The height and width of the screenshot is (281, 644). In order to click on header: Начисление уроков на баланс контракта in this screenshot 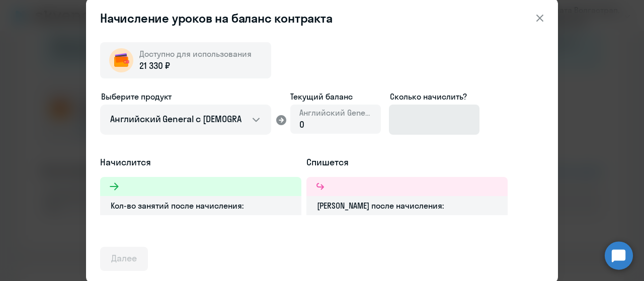, I will do `click(322, 19)`.